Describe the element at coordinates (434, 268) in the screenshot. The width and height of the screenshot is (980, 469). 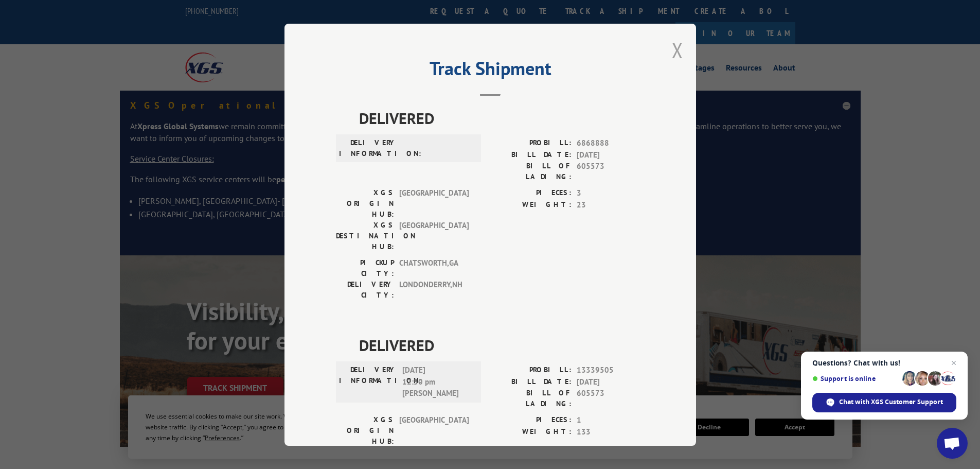
I see `span: CHATSWORTH , GA` at that location.